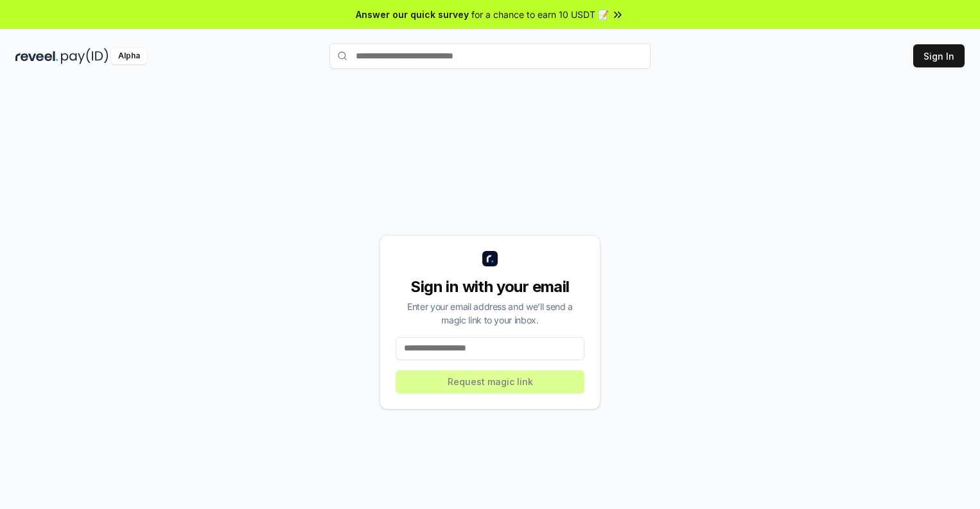  Describe the element at coordinates (490, 259) in the screenshot. I see `img: logo_small` at that location.